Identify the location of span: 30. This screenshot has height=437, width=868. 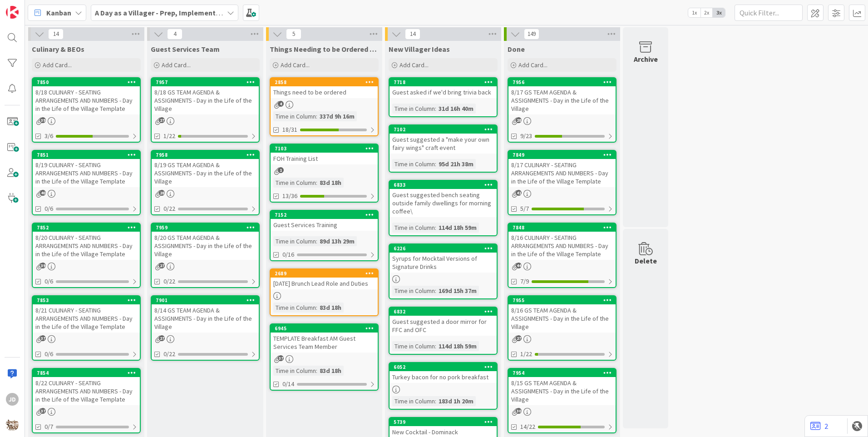
(518, 410).